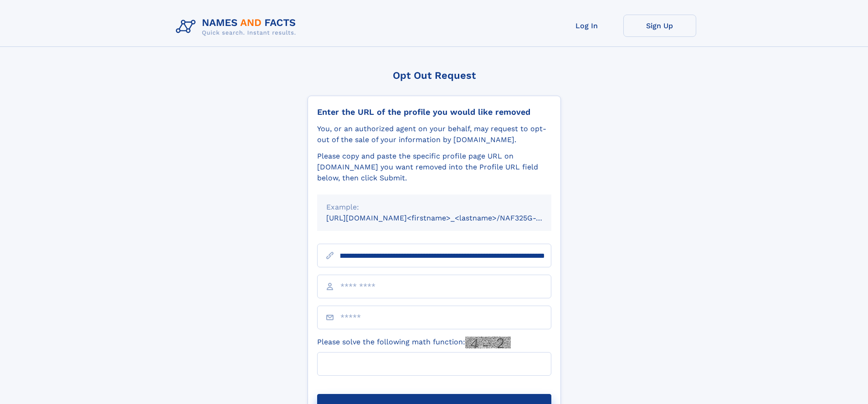  I want to click on div: Opt Out Request, so click(434, 75).